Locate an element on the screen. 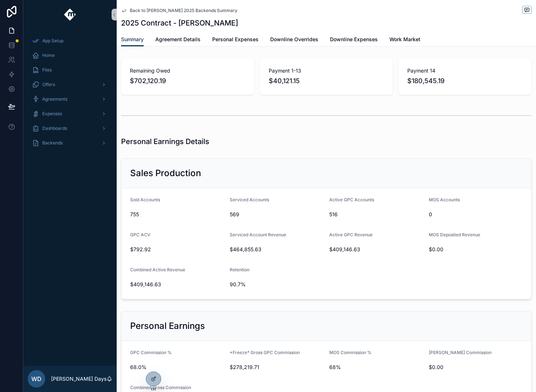 Image resolution: width=536 pixels, height=392 pixels. span: Files is located at coordinates (47, 70).